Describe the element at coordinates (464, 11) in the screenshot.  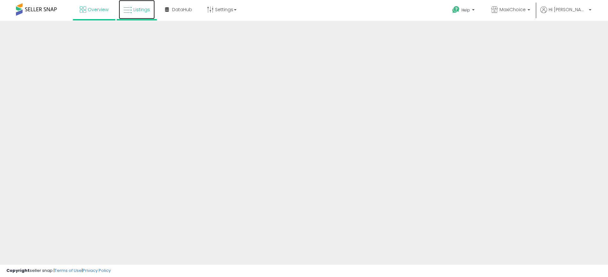
I see `a: Help` at that location.